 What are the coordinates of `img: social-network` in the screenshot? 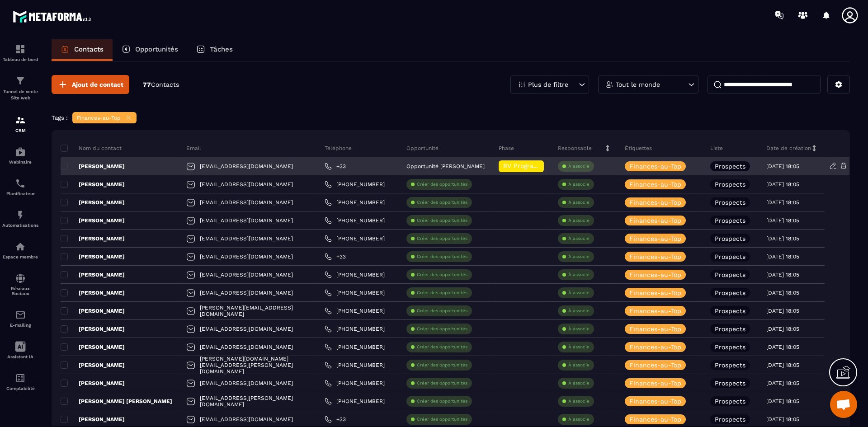 It's located at (20, 279).